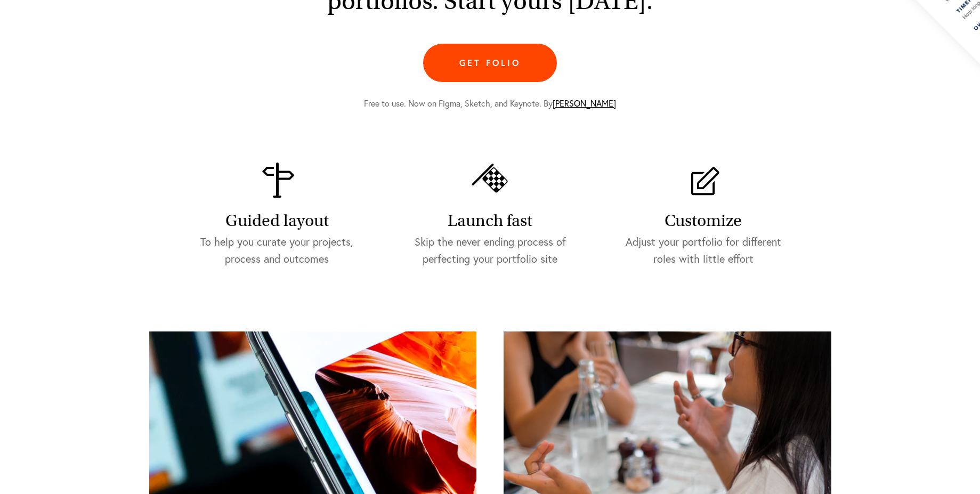  I want to click on h2: Guided layout, so click(277, 221).